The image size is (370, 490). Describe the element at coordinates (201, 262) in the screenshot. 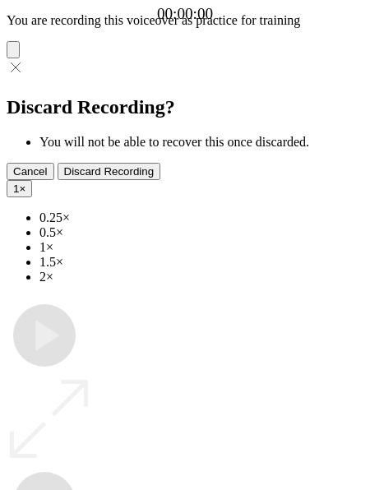

I see `li: 1.5×` at that location.